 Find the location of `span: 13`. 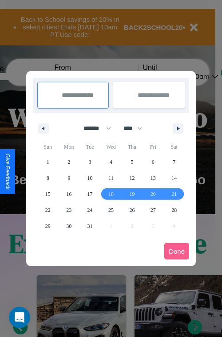

span: 13 is located at coordinates (153, 178).